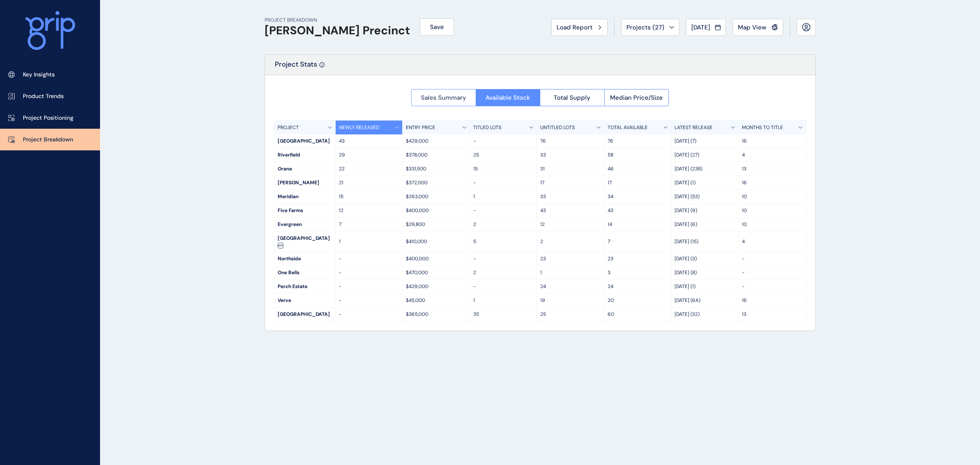 This screenshot has height=465, width=980. What do you see at coordinates (638, 225) in the screenshot?
I see `p: 14` at bounding box center [638, 225].